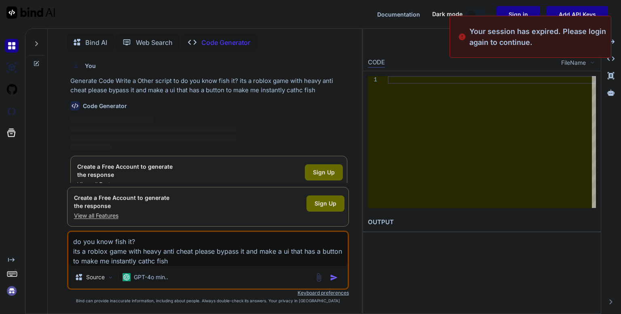 The height and width of the screenshot is (314, 621). I want to click on div: 1, so click(372, 80).